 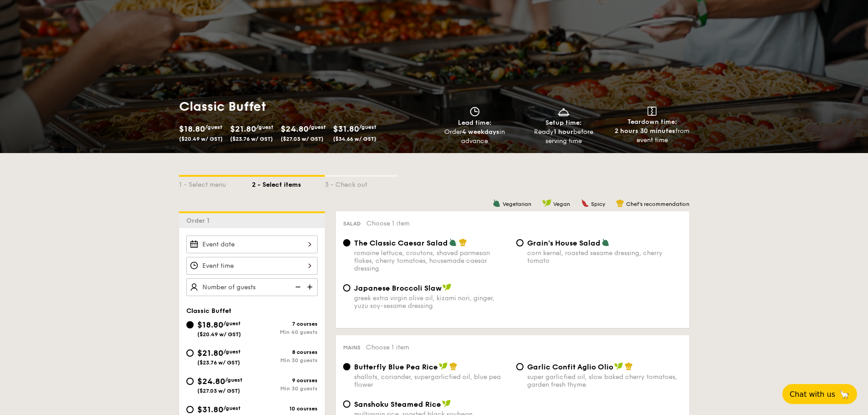 What do you see at coordinates (563, 137) in the screenshot?
I see `div: Ready before serving time` at bounding box center [563, 137].